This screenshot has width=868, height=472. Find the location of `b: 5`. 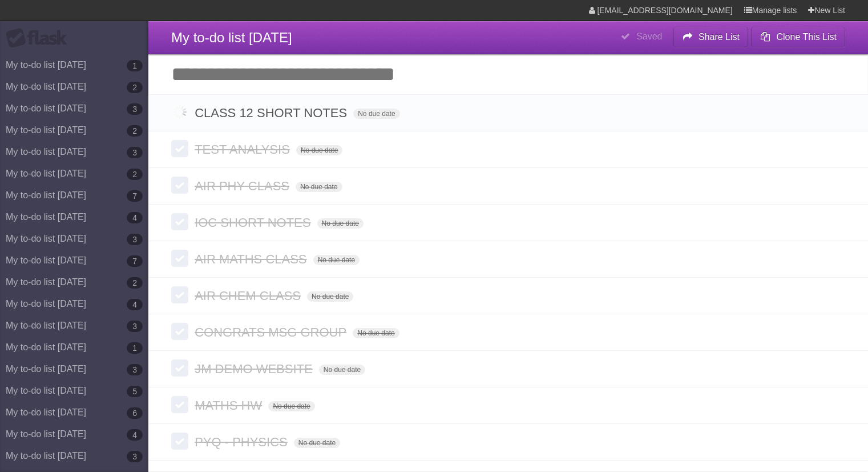

b: 5 is located at coordinates (135, 391).